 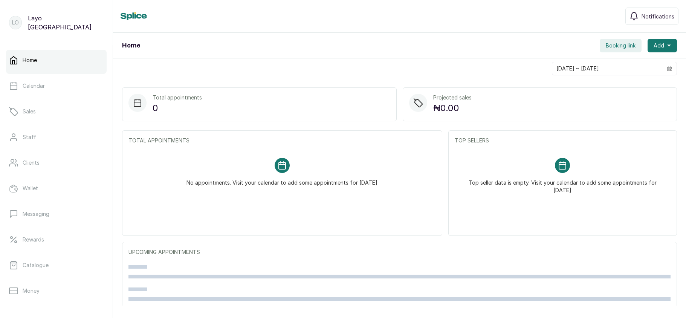 What do you see at coordinates (29, 137) in the screenshot?
I see `p: Staff` at bounding box center [29, 137].